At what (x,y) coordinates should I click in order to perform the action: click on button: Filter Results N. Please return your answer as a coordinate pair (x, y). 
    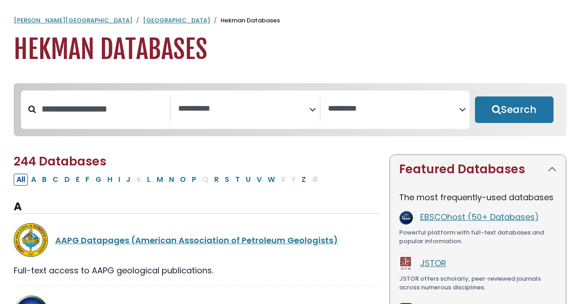
    Looking at the image, I should click on (171, 180).